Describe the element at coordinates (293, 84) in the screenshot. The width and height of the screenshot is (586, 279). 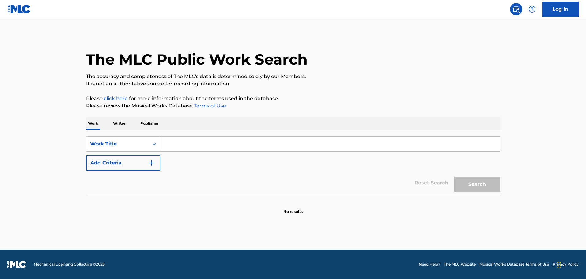
I see `p: It is not an authoritative source for recording information.` at that location.